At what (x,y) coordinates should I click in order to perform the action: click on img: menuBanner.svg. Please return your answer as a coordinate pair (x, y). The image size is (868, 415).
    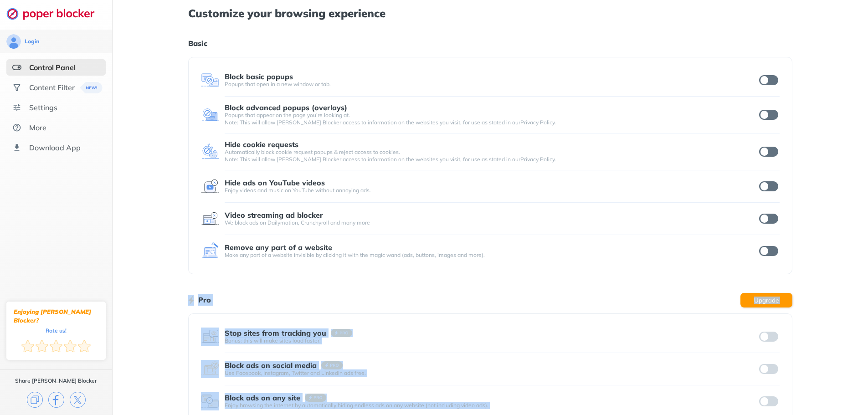
    Looking at the image, I should click on (91, 87).